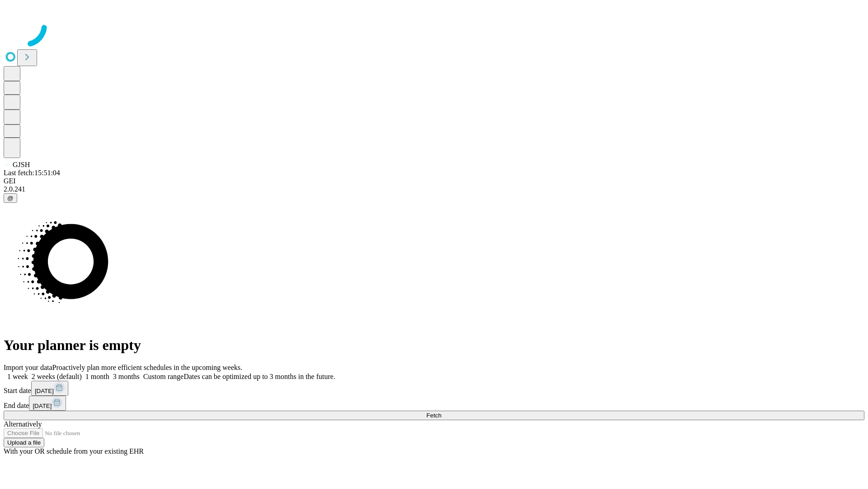 This screenshot has width=868, height=489. I want to click on button: Upload a file, so click(24, 442).